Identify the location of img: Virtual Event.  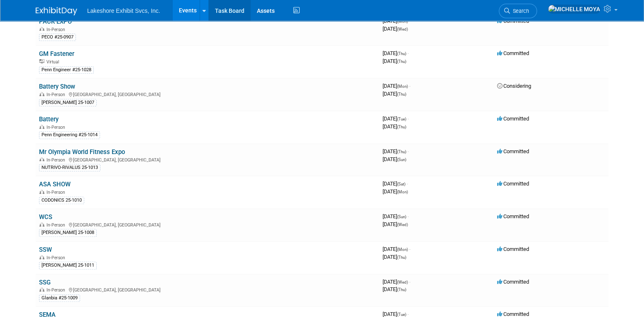
(42, 62).